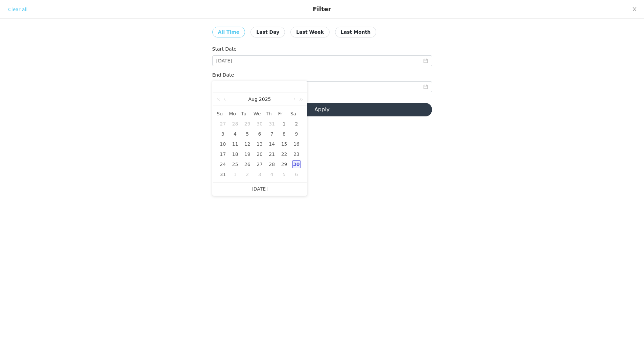  What do you see at coordinates (294, 99) in the screenshot?
I see `a: Next month (PageDown)` at bounding box center [294, 99].